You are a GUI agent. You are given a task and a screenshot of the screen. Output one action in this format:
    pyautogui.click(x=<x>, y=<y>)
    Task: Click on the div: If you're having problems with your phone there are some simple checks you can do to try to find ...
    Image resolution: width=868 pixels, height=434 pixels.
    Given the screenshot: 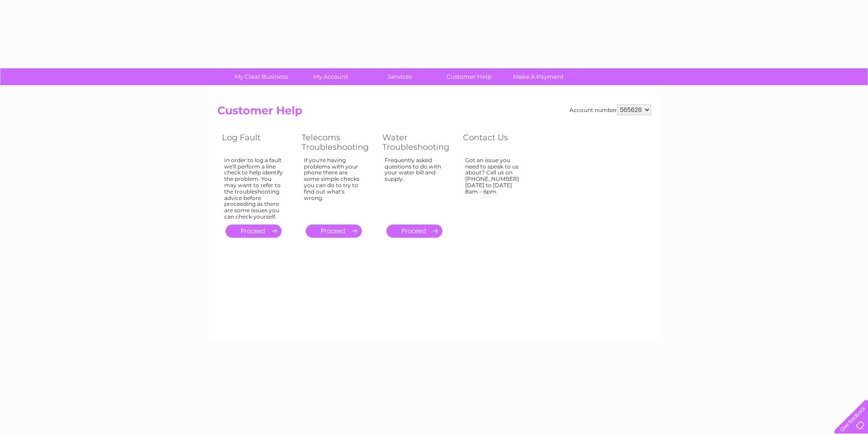 What is the action you would take?
    pyautogui.click(x=334, y=187)
    